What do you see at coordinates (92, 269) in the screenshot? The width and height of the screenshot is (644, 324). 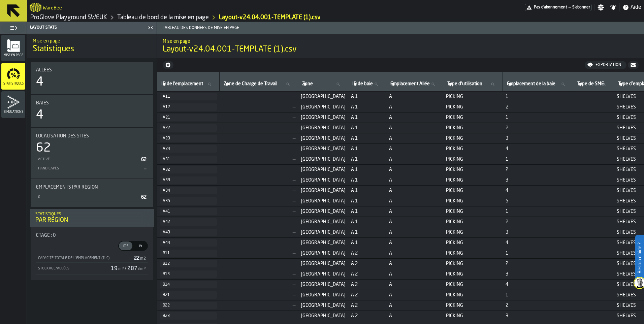 I see `div: StatList-item-Stockage/Allées` at bounding box center [92, 269].